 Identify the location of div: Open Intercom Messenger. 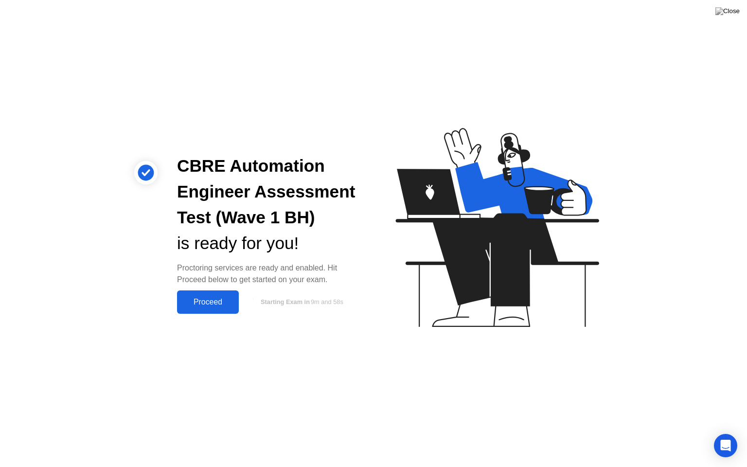
(726, 446).